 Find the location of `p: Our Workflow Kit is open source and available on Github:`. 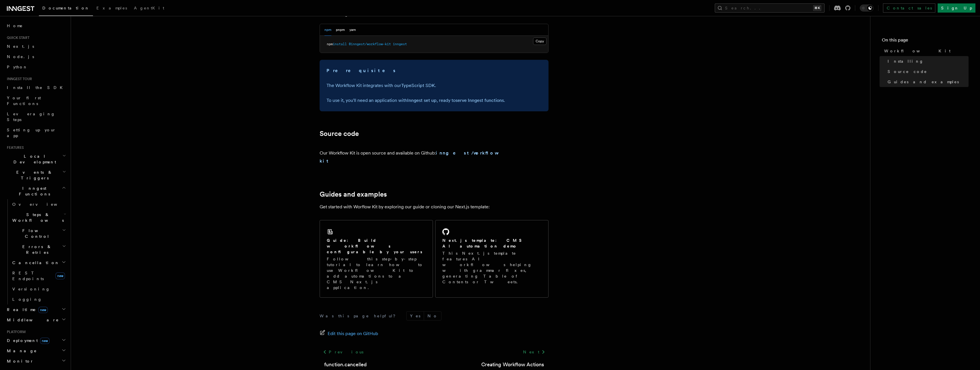

p: Our Workflow Kit is open source and available on Github: is located at coordinates (411, 157).